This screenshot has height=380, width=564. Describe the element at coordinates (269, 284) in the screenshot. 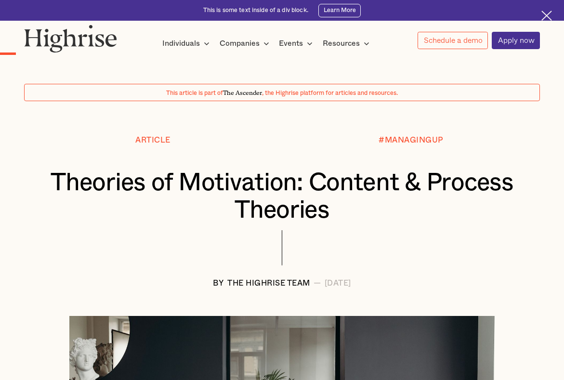

I see `div: The Highrise Team` at that location.